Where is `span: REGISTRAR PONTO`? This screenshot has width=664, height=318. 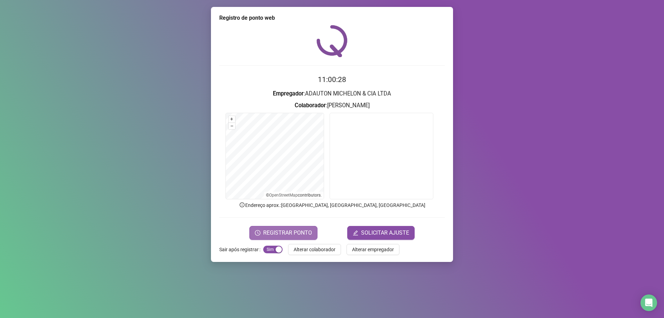
span: REGISTRAR PONTO is located at coordinates (287, 233).